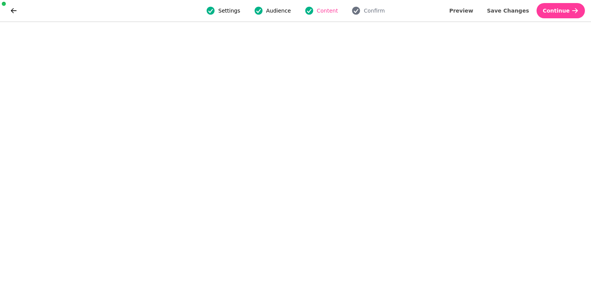 The height and width of the screenshot is (295, 591). I want to click on button: Preview, so click(461, 11).